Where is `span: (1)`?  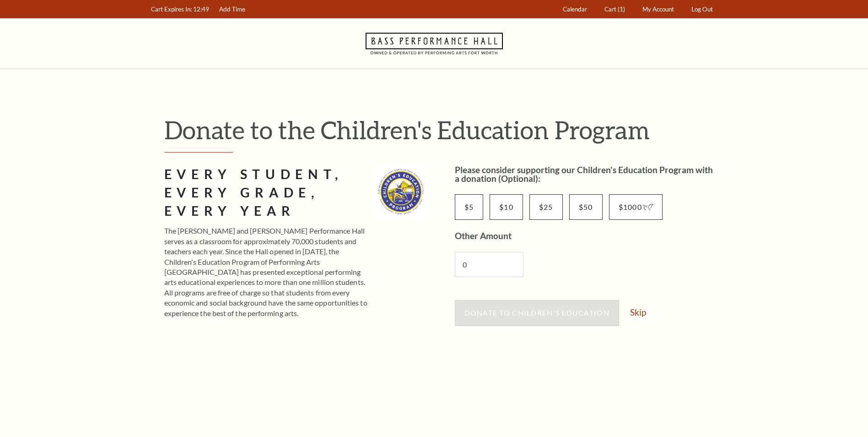 span: (1) is located at coordinates (622, 9).